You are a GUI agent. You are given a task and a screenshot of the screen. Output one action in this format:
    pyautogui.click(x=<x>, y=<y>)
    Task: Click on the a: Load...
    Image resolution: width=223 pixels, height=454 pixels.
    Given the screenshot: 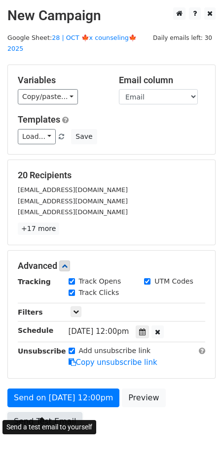 What is the action you would take?
    pyautogui.click(x=36, y=136)
    